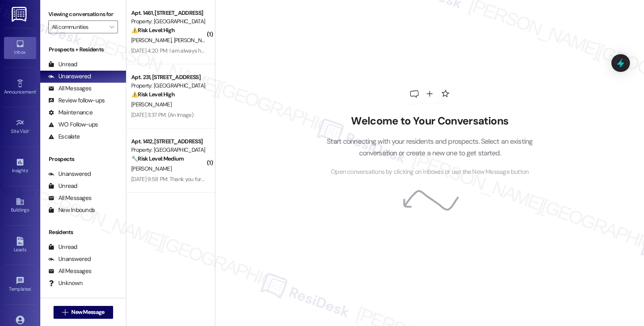 This screenshot has width=644, height=326. I want to click on div: Escalate, so click(64, 136).